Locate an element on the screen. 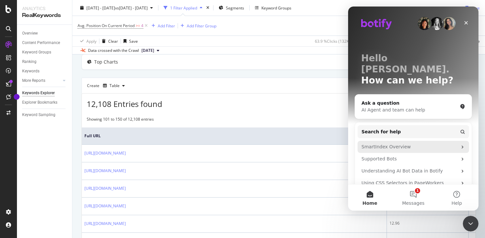  a: Overview is located at coordinates (45, 33).